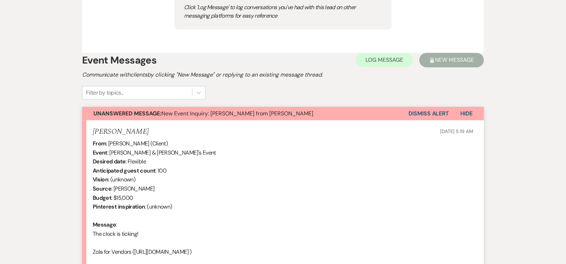  Describe the element at coordinates (99, 143) in the screenshot. I see `b: From` at that location.